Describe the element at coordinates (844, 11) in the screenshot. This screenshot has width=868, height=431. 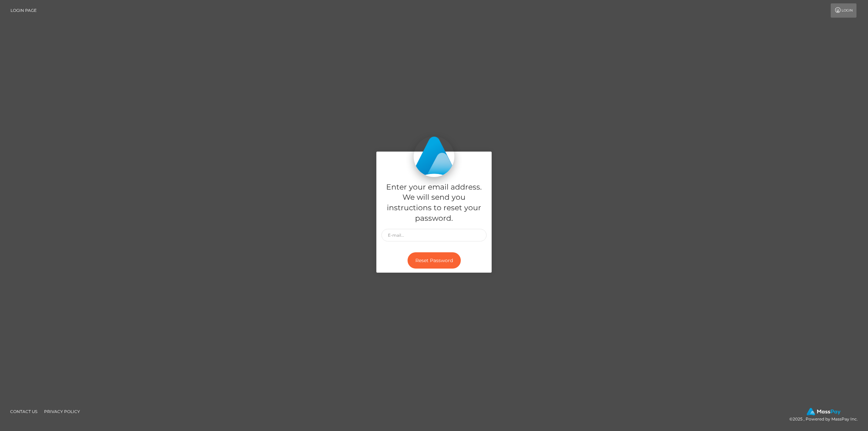
I see `a: Login` at that location.